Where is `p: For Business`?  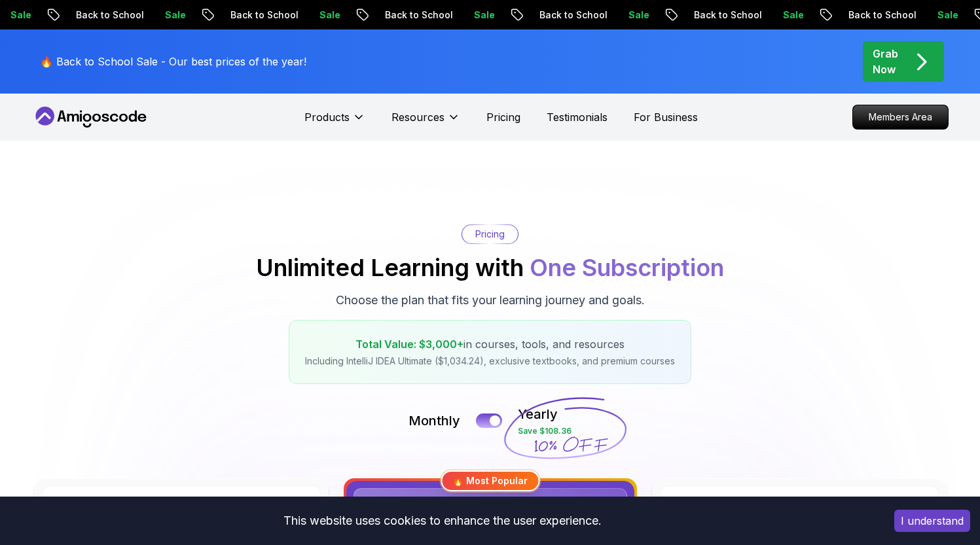 p: For Business is located at coordinates (666, 117).